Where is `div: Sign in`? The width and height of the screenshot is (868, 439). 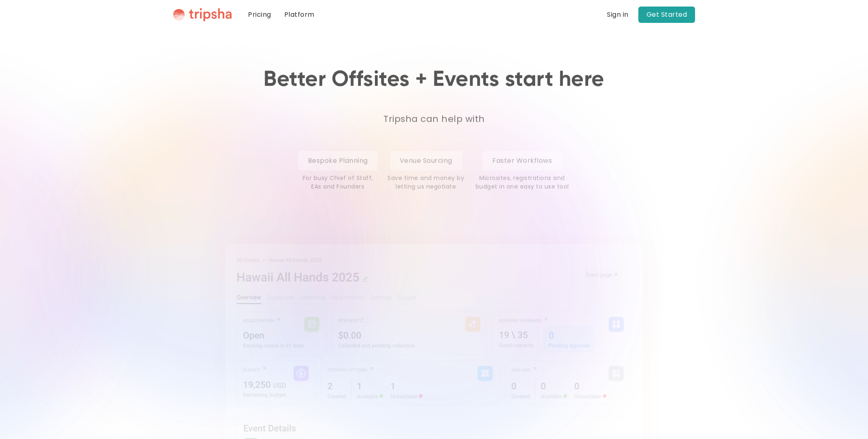 div: Sign in is located at coordinates (617, 15).